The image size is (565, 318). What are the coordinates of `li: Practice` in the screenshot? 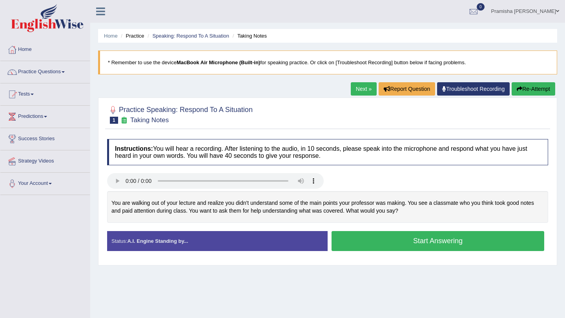 It's located at (131, 36).